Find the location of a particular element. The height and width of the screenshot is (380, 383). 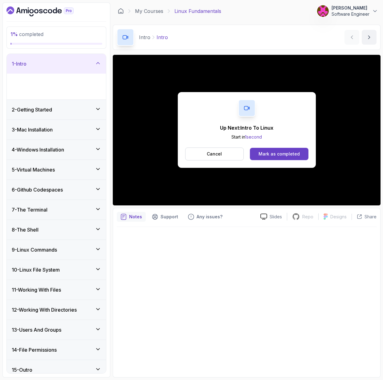

h3: 7 - The Terminal is located at coordinates (30, 210).